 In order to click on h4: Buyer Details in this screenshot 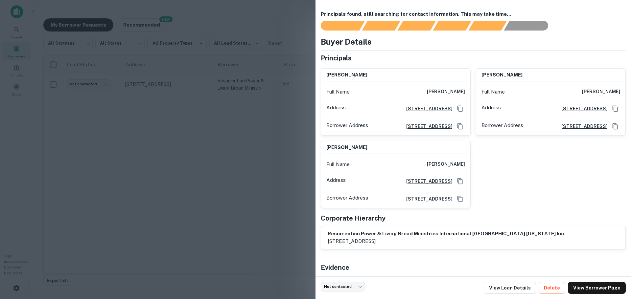, I will do `click(346, 42)`.